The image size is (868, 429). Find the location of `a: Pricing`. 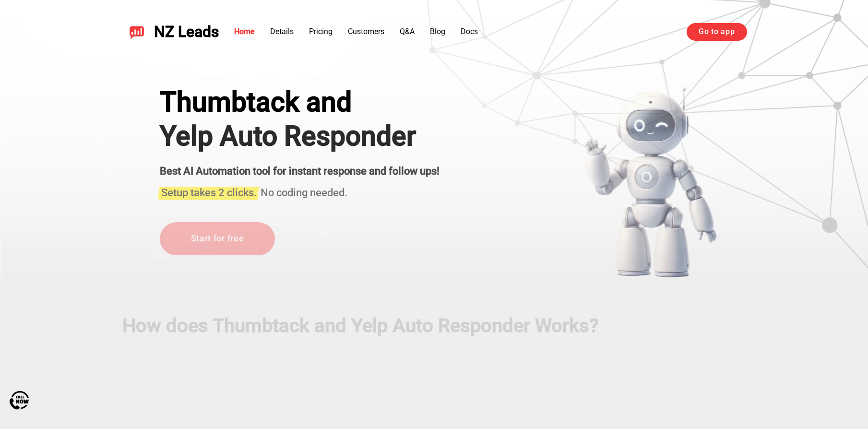

a: Pricing is located at coordinates (320, 31).